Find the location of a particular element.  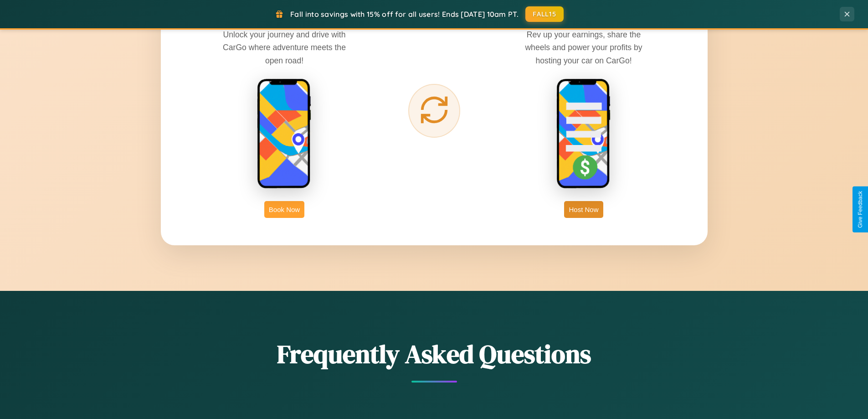

div: Give Feedback is located at coordinates (860, 210).